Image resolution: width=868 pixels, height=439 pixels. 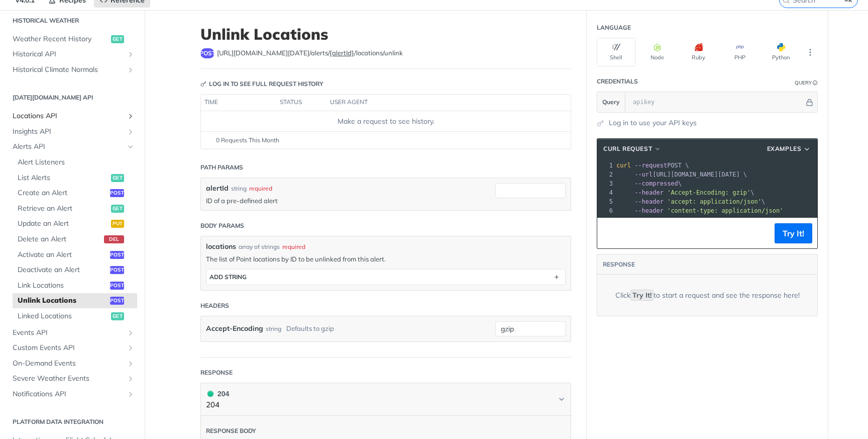 What do you see at coordinates (72, 54) in the screenshot?
I see `a: Historical APIShow subpages for Historical API` at bounding box center [72, 54].